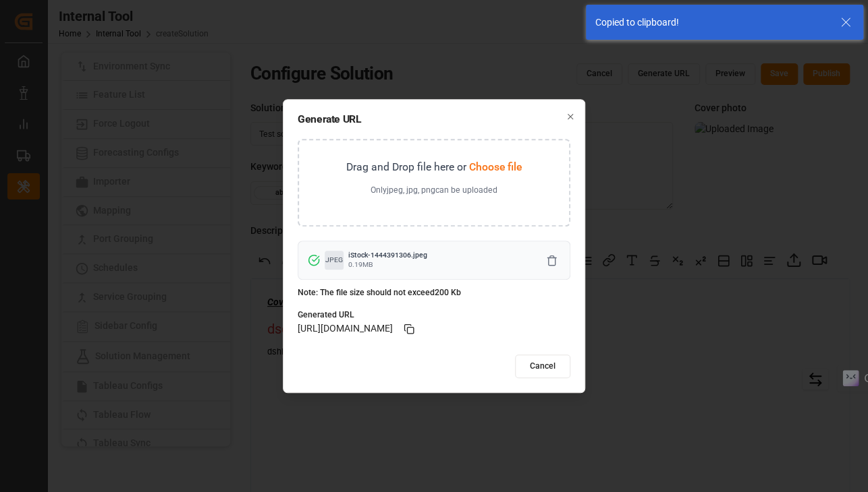  I want to click on p: 0.19 MB, so click(388, 265).